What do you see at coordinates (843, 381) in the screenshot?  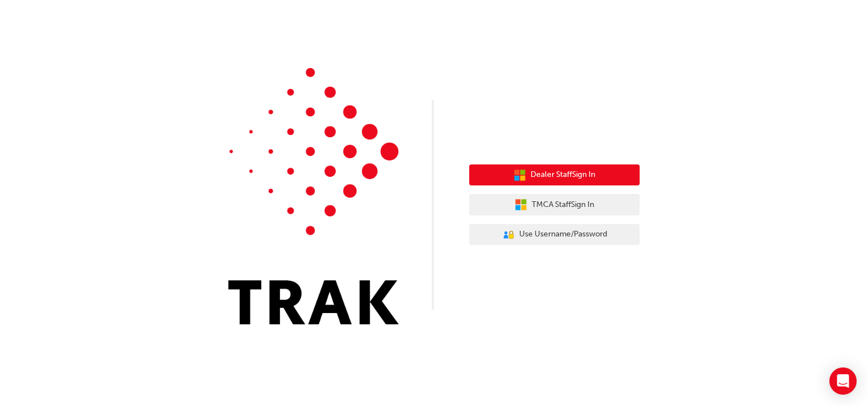 I see `div: Open Intercom Messenger` at bounding box center [843, 381].